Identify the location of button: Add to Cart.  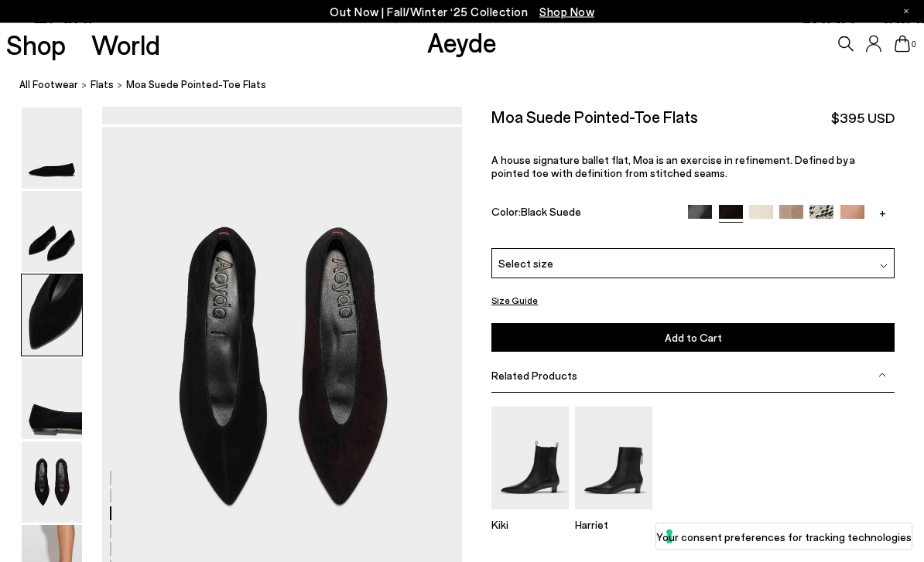
(693, 338).